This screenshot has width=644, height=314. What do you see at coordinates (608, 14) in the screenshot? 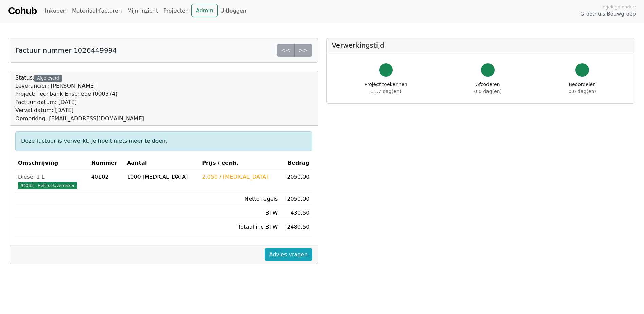
I see `span: Groothuis Bouwgroep` at bounding box center [608, 14].